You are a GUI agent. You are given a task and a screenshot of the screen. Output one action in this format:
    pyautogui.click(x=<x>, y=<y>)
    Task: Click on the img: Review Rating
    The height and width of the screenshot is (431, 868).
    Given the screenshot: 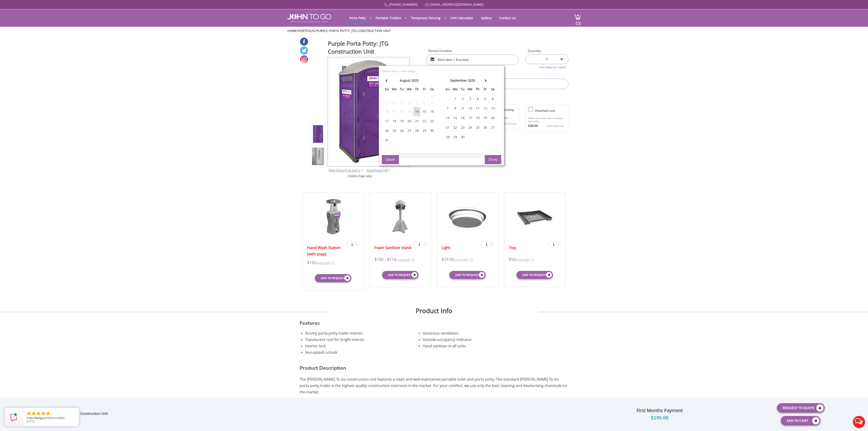 What is the action you would take?
    pyautogui.click(x=14, y=417)
    